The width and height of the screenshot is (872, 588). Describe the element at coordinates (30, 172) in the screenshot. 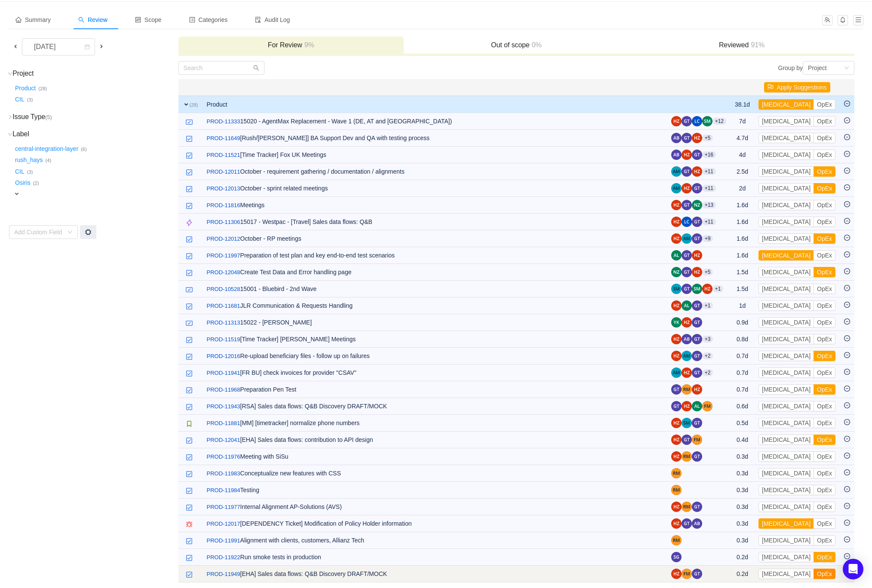

I see `small: (3)` at that location.